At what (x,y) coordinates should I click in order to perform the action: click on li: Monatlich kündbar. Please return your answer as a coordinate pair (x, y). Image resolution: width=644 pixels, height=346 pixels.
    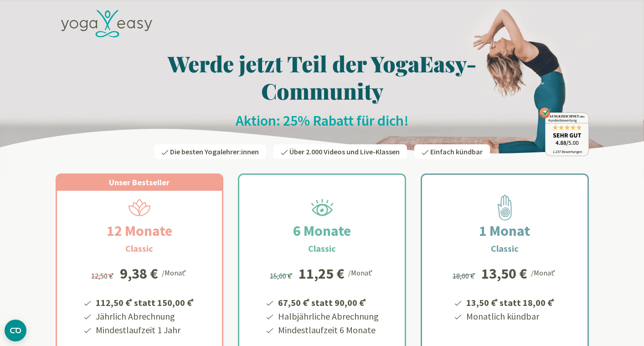
    Looking at the image, I should click on (510, 316).